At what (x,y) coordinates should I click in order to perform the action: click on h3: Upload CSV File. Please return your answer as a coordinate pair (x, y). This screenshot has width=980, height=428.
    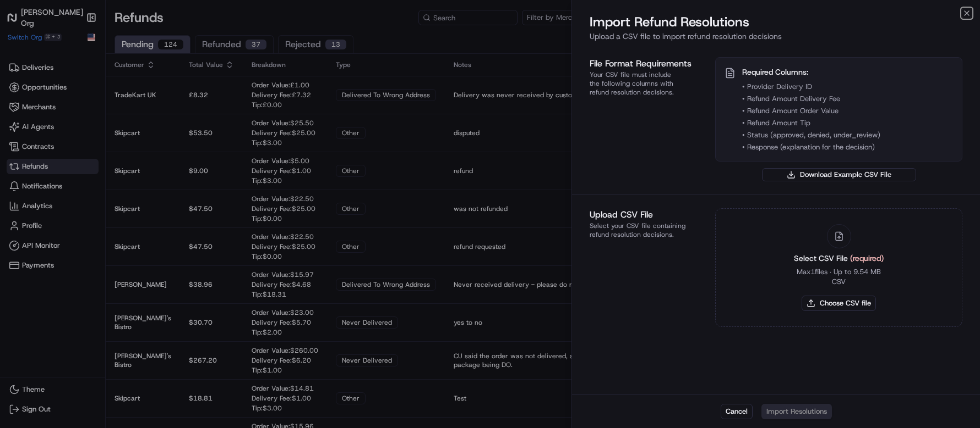
    Looking at the image, I should click on (650, 215).